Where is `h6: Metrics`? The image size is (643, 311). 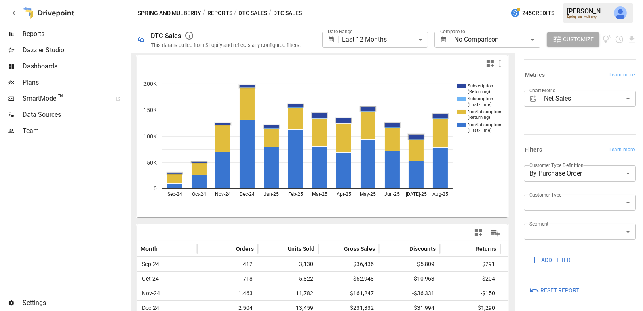 h6: Metrics is located at coordinates (535, 75).